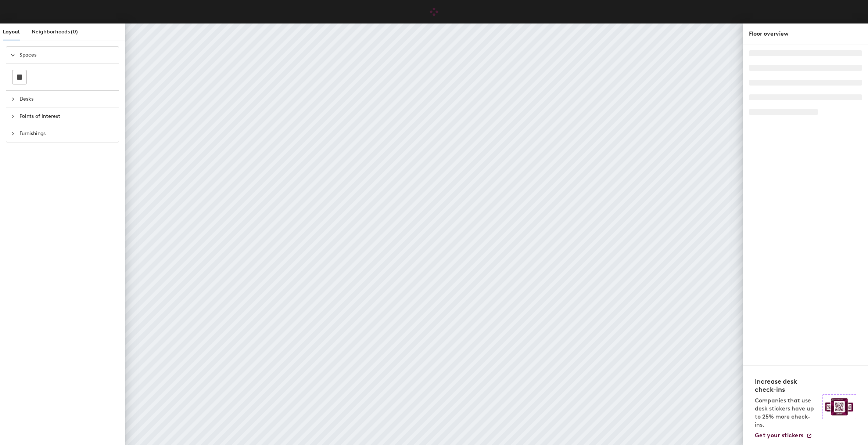 The height and width of the screenshot is (445, 868). Describe the element at coordinates (67, 116) in the screenshot. I see `span: Points of Interest` at that location.